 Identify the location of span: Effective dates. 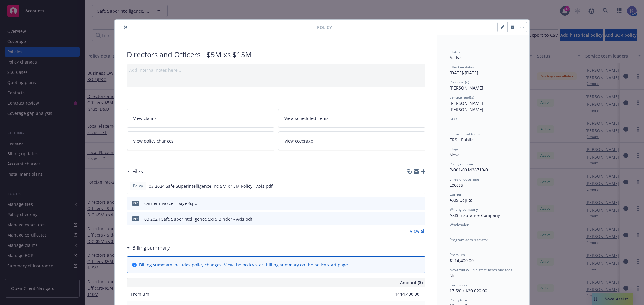
(462, 67).